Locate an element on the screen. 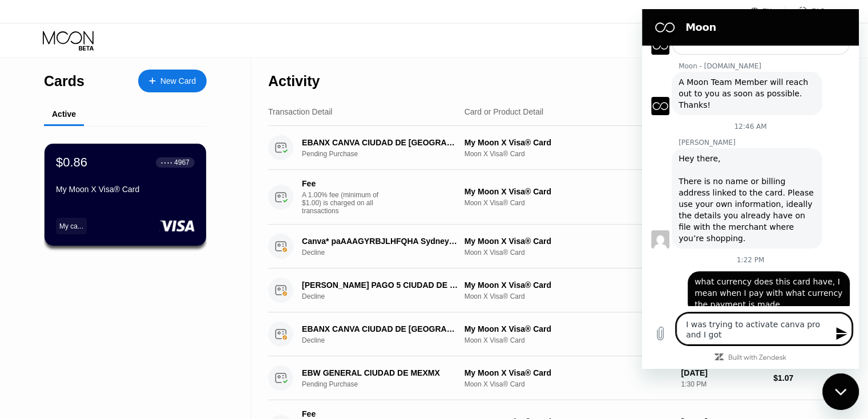 The height and width of the screenshot is (419, 868). textarea: I was trying to activate canva pro and I got is located at coordinates (122, 320).